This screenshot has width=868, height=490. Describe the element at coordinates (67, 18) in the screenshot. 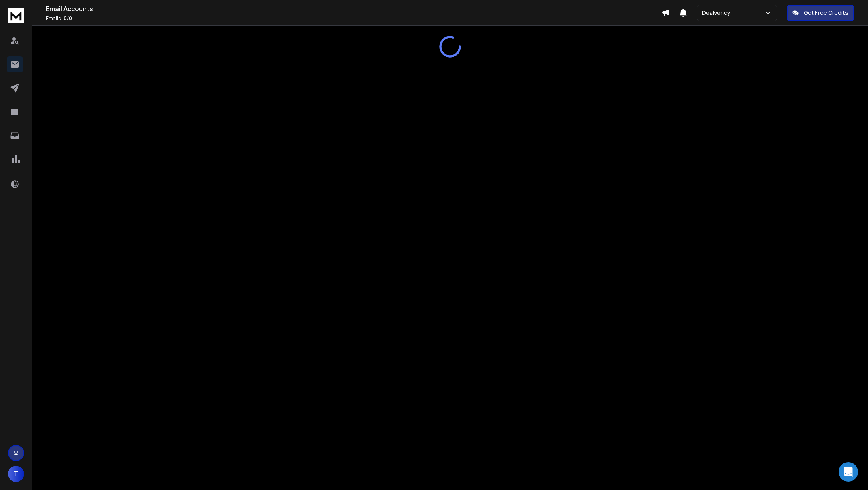

I see `span: 0 / 0` at that location.